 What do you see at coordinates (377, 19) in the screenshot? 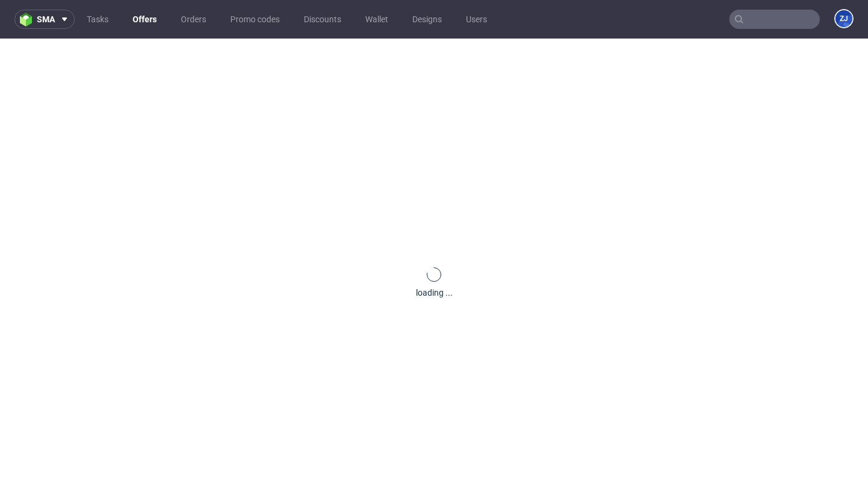
I see `a: Wallet` at bounding box center [377, 19].